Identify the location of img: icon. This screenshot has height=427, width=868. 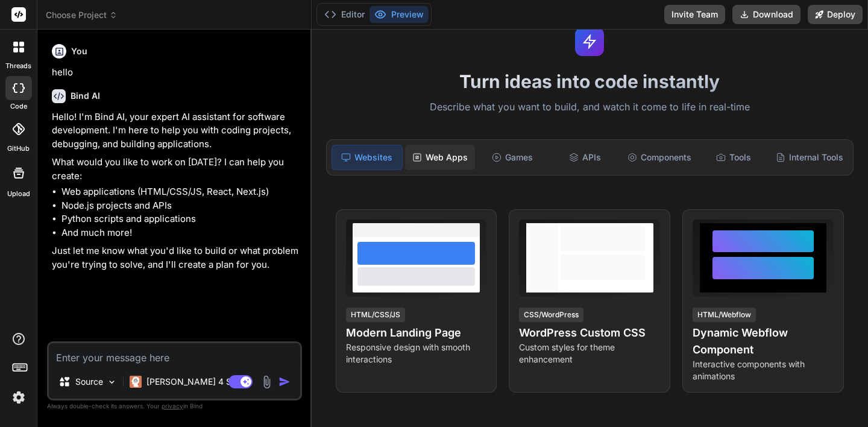
(285, 381).